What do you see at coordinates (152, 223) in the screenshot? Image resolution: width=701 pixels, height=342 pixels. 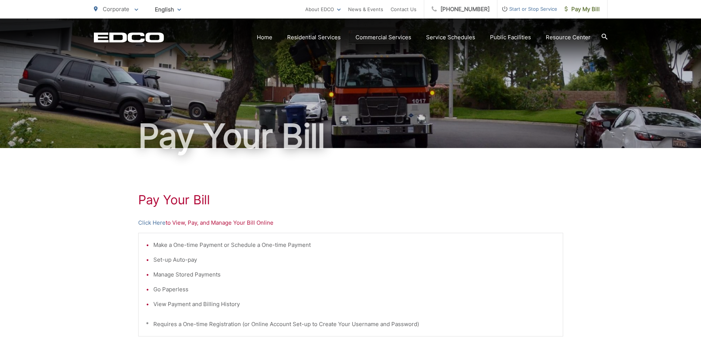 I see `a: Click Here` at bounding box center [152, 223].